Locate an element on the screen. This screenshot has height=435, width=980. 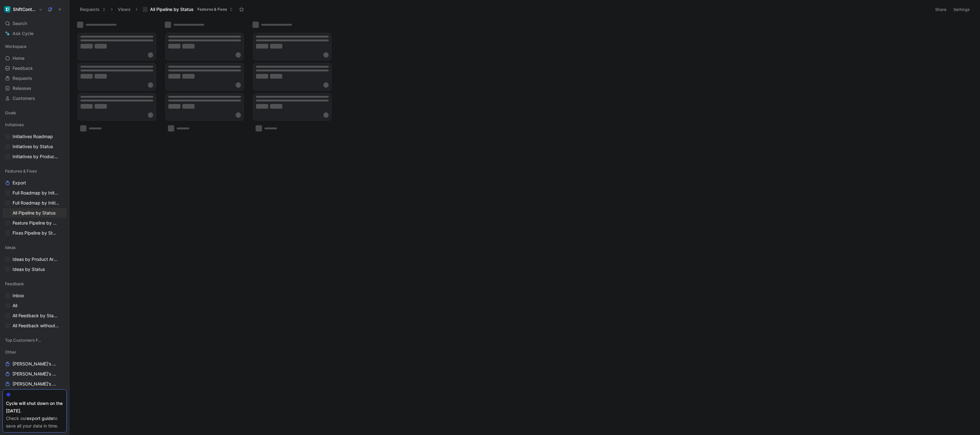
span: Initiatives by Status is located at coordinates (33, 146).